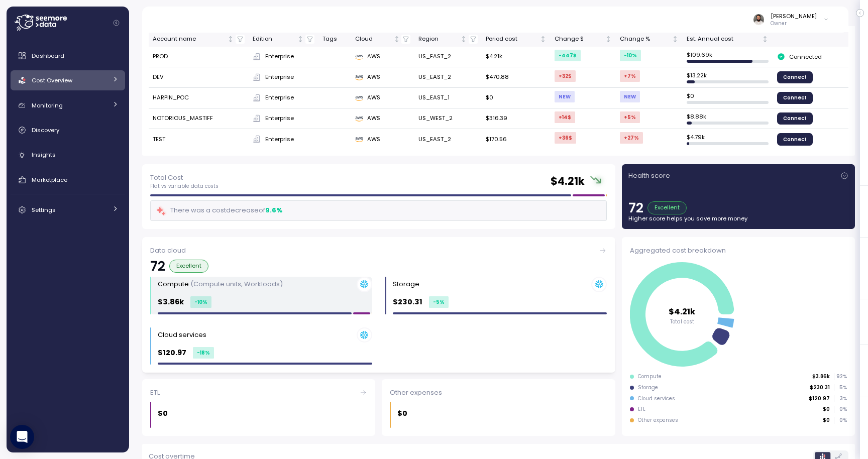 This screenshot has width=868, height=459. I want to click on div: +14 $, so click(564, 117).